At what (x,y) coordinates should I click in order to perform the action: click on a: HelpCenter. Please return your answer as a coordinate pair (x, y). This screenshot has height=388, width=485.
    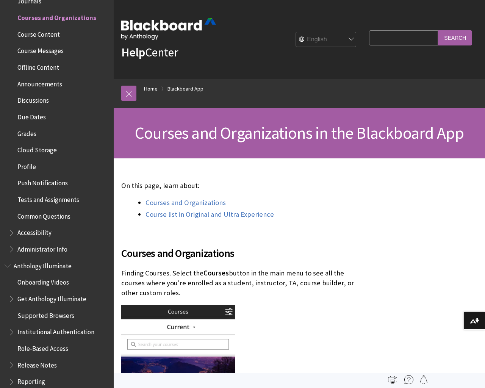
    Looking at the image, I should click on (150, 52).